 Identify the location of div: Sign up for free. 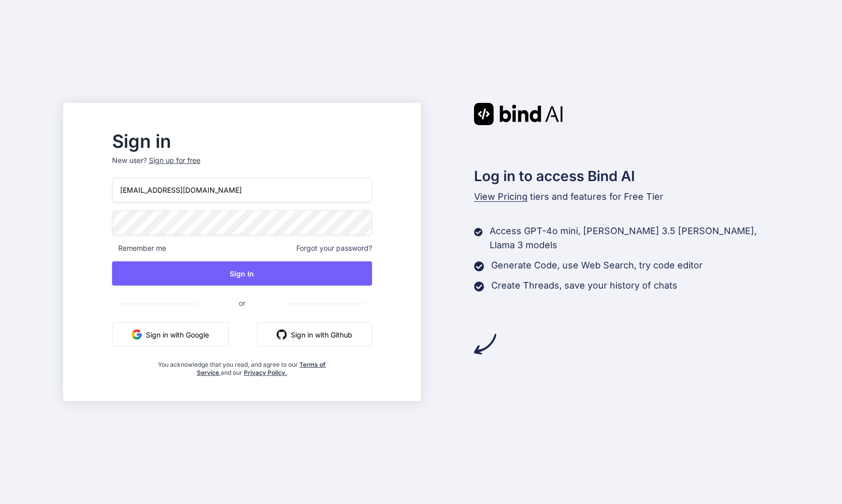
(174, 160).